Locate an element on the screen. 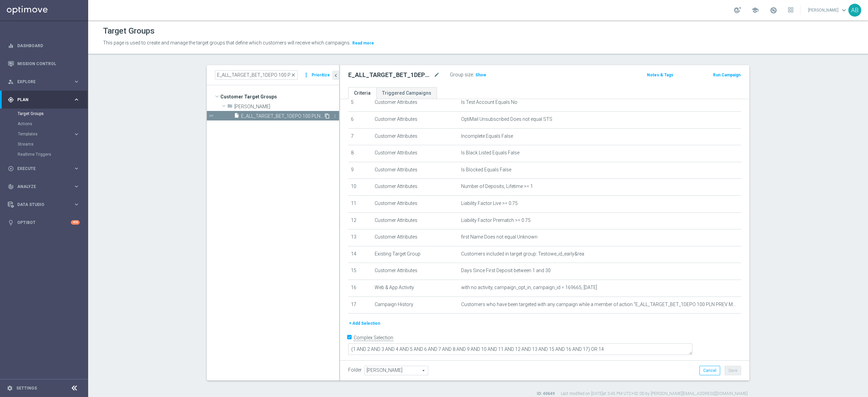 The width and height of the screenshot is (868, 397). div: Execute is located at coordinates (40, 169).